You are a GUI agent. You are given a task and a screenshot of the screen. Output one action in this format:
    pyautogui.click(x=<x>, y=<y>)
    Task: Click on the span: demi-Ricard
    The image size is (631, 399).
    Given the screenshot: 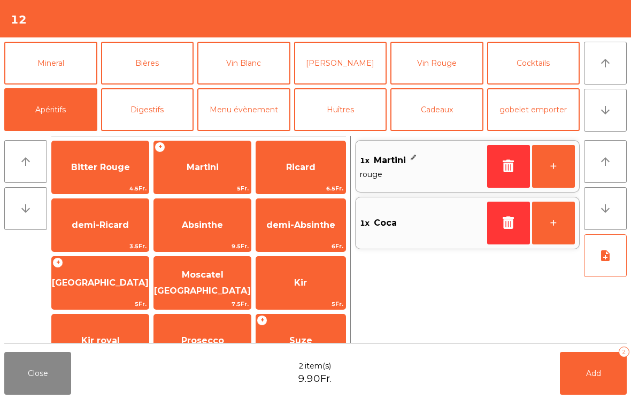 What is the action you would take?
    pyautogui.click(x=100, y=225)
    